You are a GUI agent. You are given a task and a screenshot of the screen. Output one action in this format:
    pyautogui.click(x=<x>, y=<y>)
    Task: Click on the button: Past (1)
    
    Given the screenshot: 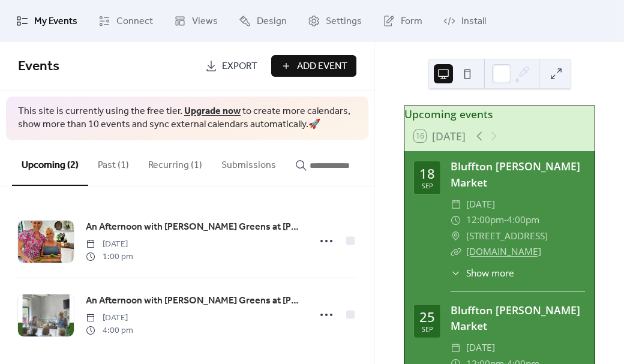 What is the action you would take?
    pyautogui.click(x=113, y=163)
    